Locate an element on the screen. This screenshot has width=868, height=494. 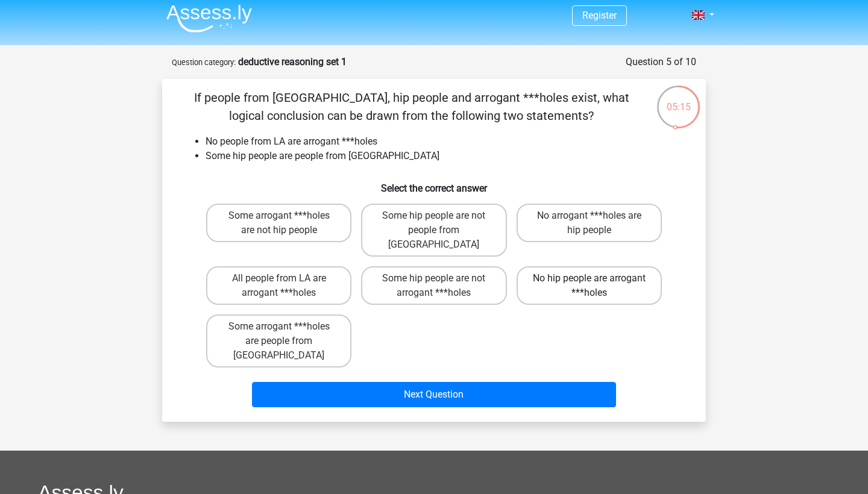
h6: Select the correct answer is located at coordinates (434, 183).